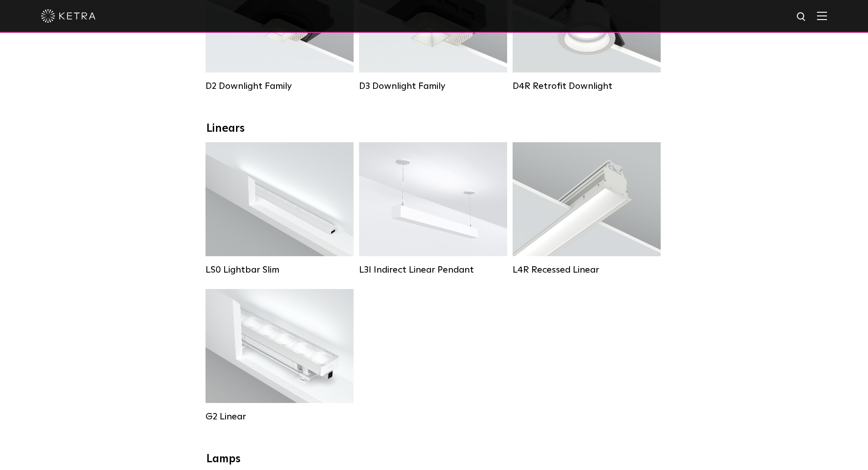  Describe the element at coordinates (822, 16) in the screenshot. I see `img: Hamburger%20Nav.svg` at that location.